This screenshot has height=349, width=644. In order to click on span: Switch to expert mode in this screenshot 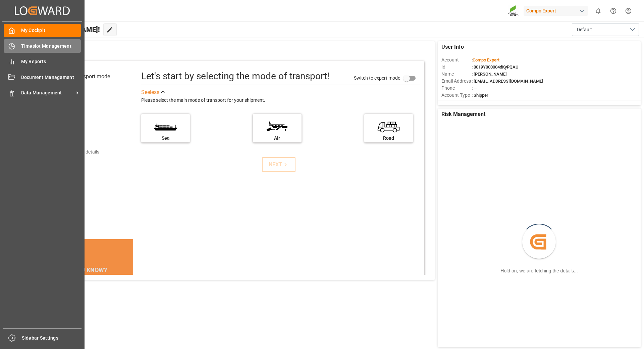, I will do `click(377, 78)`.